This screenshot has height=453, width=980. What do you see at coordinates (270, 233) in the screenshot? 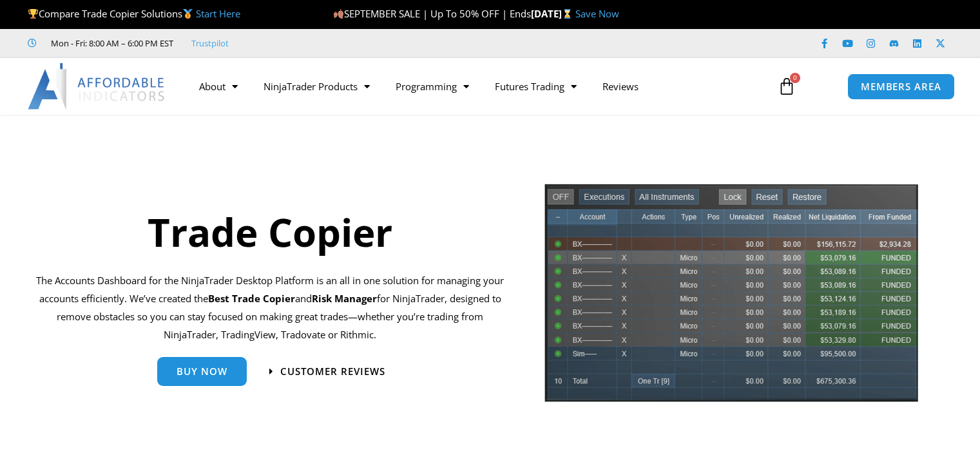
I see `h1: Trade Copier` at bounding box center [270, 233].